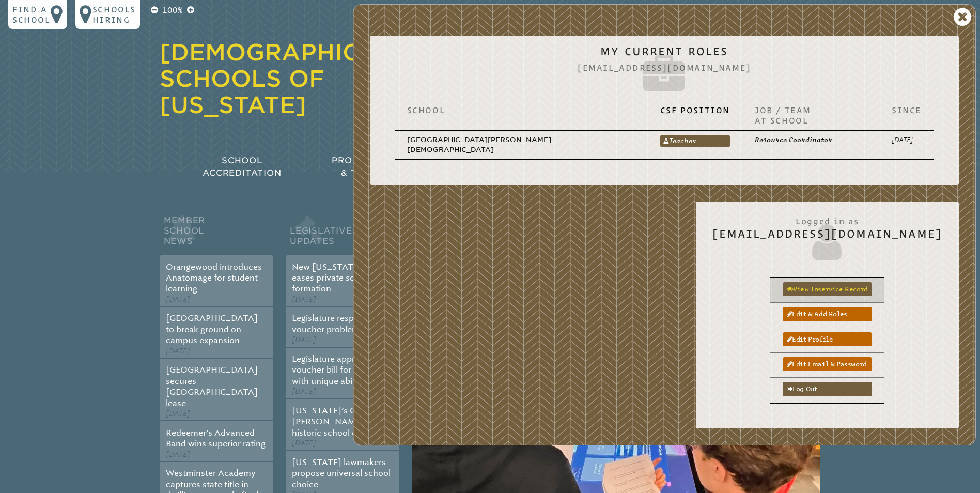  Describe the element at coordinates (695, 110) in the screenshot. I see `p: CSF Position` at that location.